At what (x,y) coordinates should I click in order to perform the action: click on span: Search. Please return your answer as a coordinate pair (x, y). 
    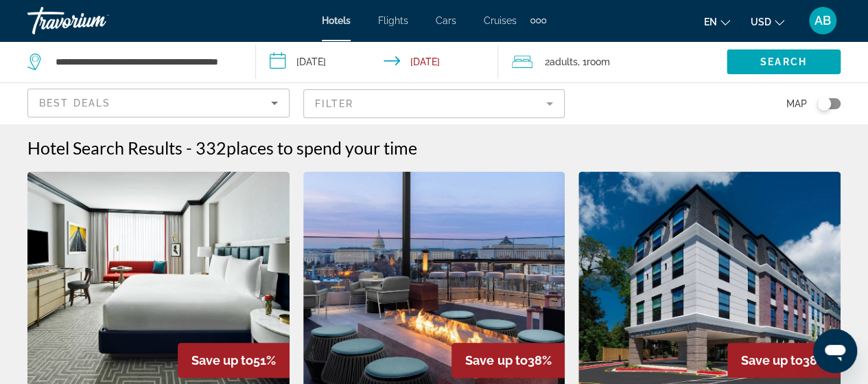
    Looking at the image, I should click on (784, 62).